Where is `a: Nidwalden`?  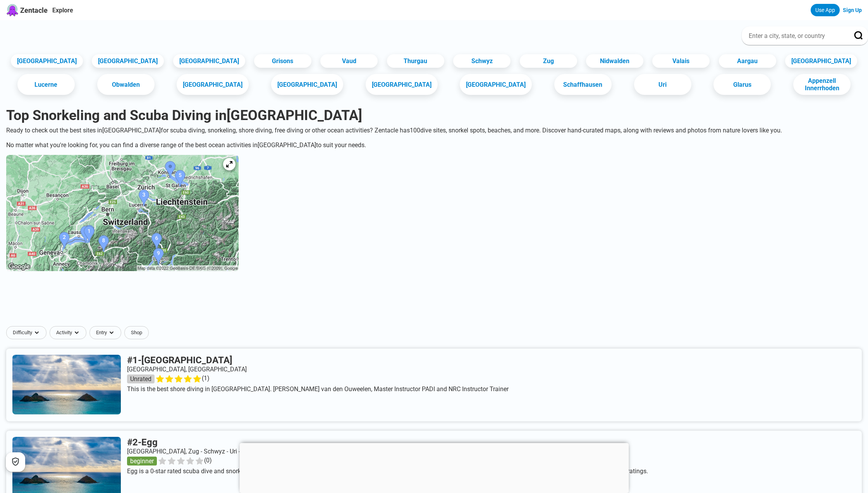
a: Nidwalden is located at coordinates (615, 61).